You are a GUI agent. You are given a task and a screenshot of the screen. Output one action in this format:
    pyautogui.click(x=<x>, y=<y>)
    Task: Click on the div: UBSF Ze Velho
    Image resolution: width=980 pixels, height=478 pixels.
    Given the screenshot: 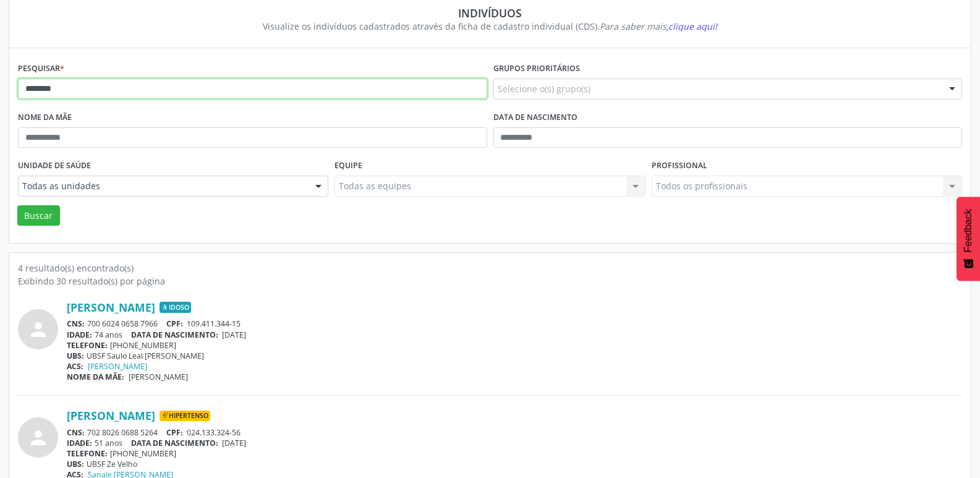 What is the action you would take?
    pyautogui.click(x=514, y=464)
    